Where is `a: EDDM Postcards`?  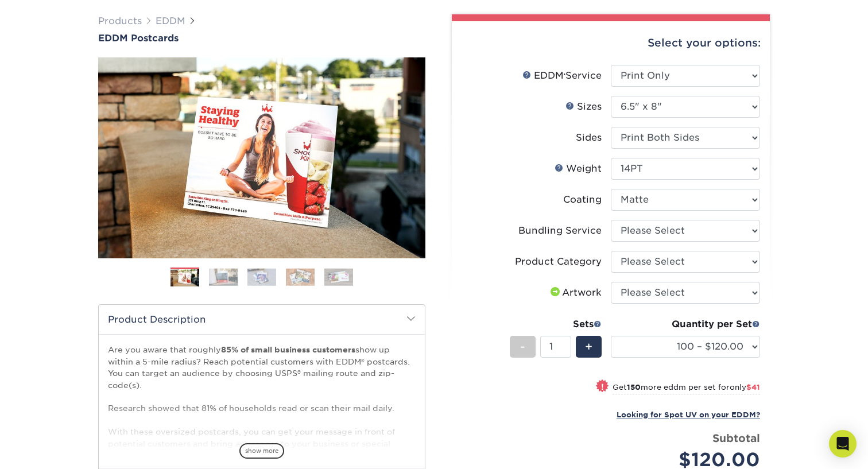 a: EDDM Postcards is located at coordinates (261, 38).